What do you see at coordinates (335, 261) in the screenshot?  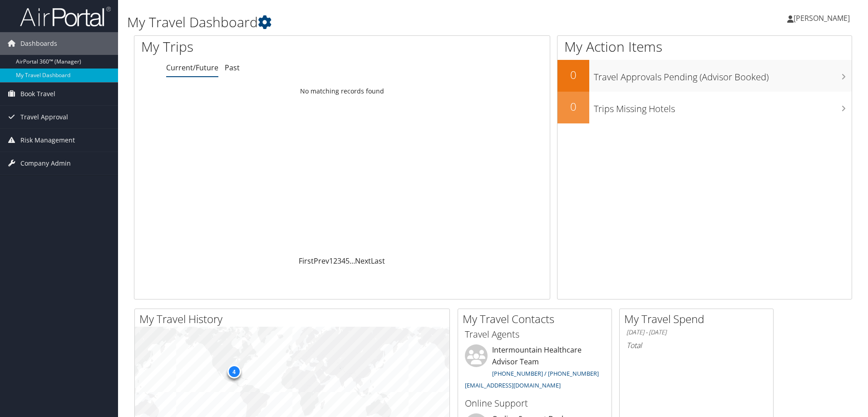 I see `a: 2` at bounding box center [335, 261].